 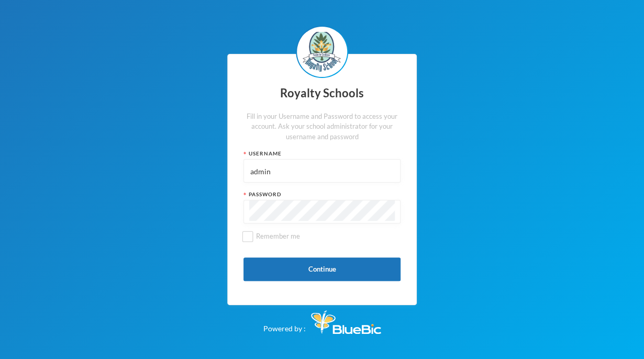 What do you see at coordinates (322, 194) in the screenshot?
I see `div: Password` at bounding box center [322, 194].